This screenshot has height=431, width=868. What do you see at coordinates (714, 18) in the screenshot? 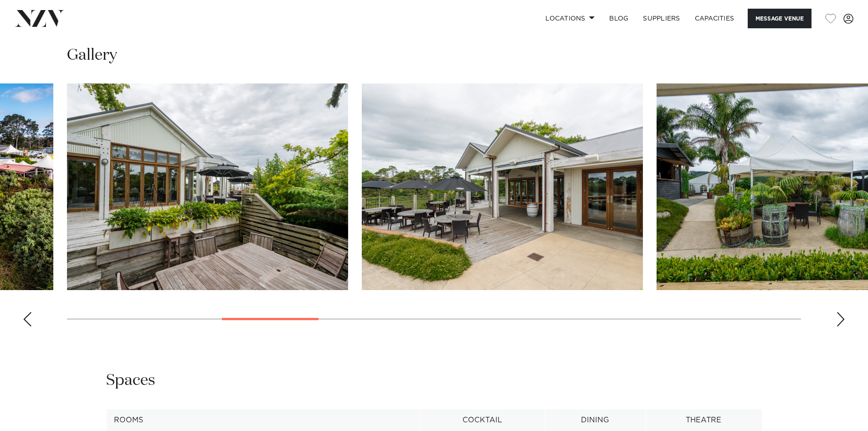
I see `a: Capacities` at bounding box center [714, 18].